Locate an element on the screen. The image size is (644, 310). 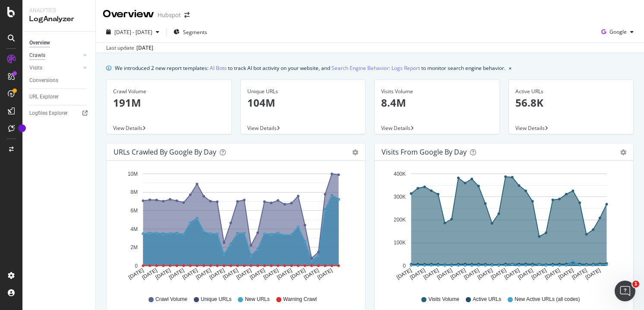
span: Google is located at coordinates (618, 31).